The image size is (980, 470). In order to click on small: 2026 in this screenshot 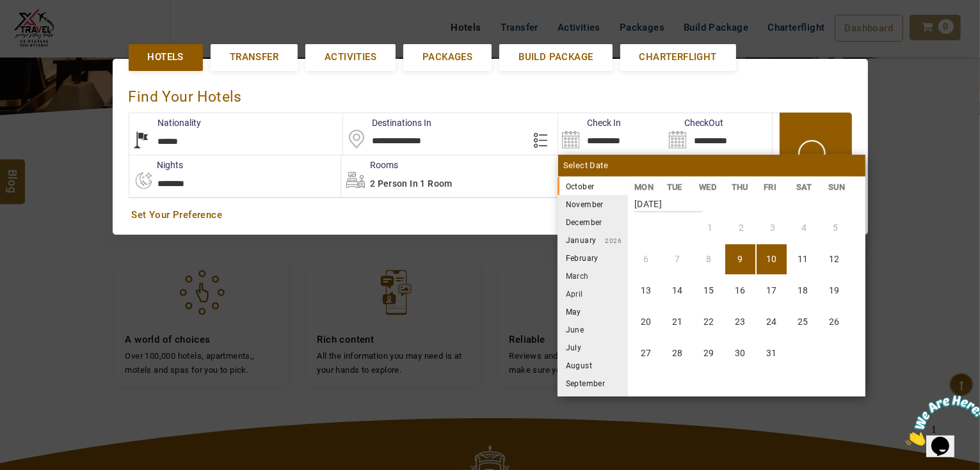, I will do `click(609, 240)`.